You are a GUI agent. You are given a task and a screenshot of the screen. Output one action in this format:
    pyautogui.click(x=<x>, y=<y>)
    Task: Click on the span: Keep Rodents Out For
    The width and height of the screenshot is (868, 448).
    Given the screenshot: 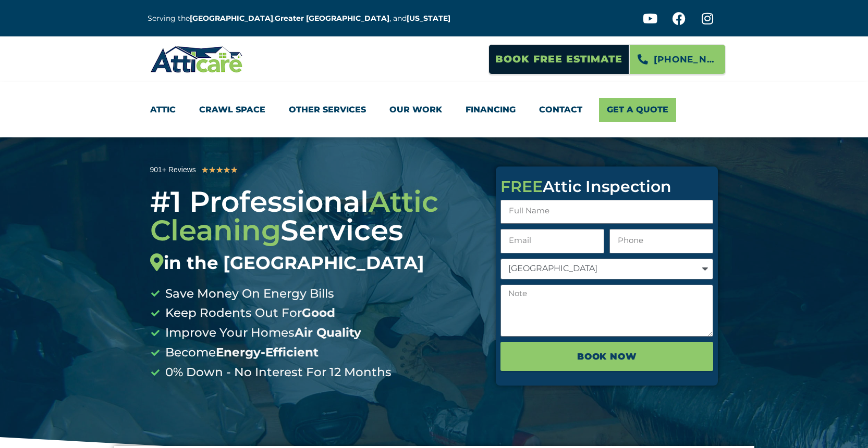 What is the action you would take?
    pyautogui.click(x=249, y=313)
    